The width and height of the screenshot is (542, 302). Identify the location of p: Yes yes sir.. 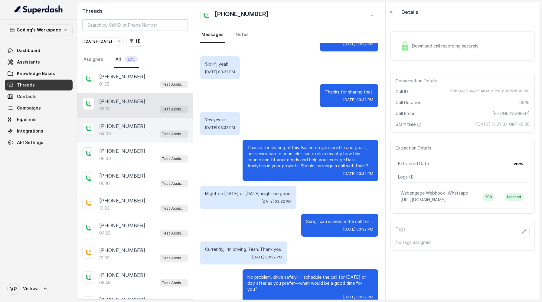
(220, 120).